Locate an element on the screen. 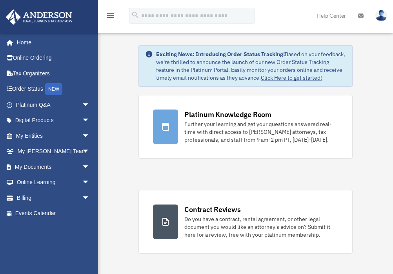  div: Based on your feedback, we're thrilled to announce the launch of our new Order Status Tracking fe... is located at coordinates (251, 66).